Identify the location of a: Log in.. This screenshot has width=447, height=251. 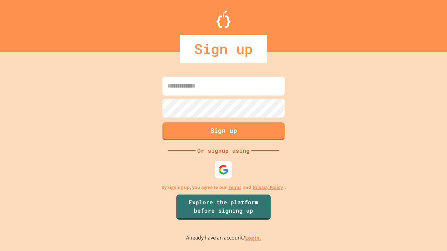
(253, 238).